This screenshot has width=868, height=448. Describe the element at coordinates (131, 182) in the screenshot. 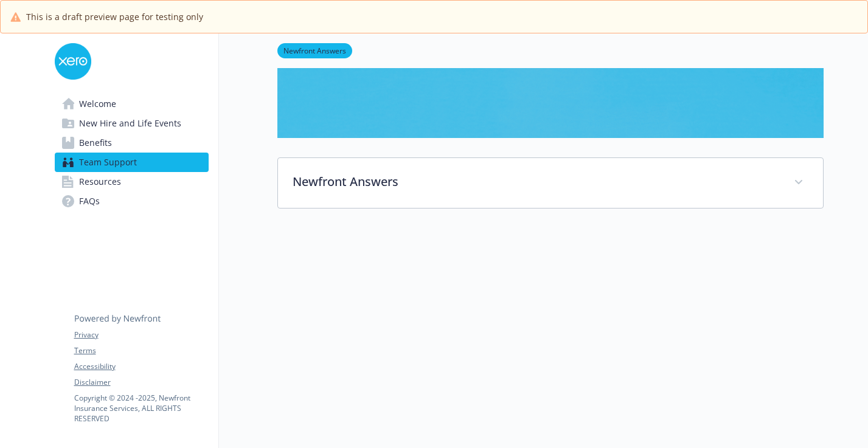

I see `a: Resources` at that location.